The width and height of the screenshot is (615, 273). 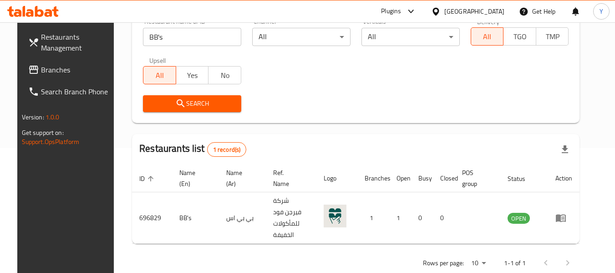 What do you see at coordinates (422, 178) in the screenshot?
I see `th: Busy` at bounding box center [422, 178].